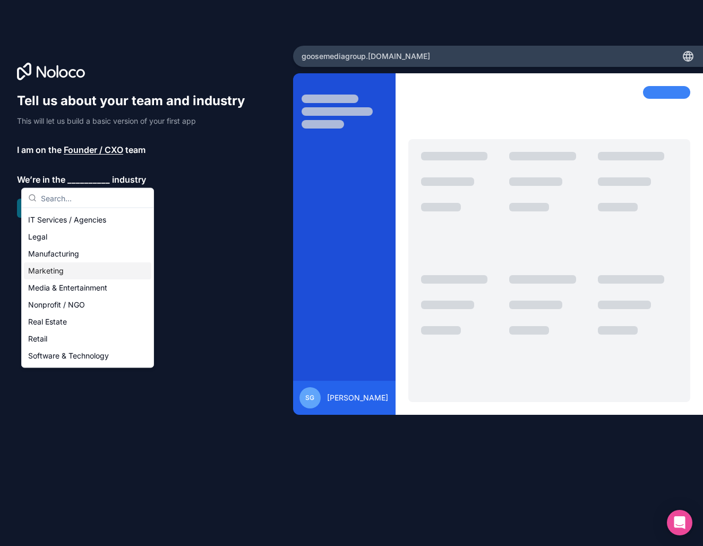 The height and width of the screenshot is (546, 703). I want to click on span: I am on the, so click(39, 150).